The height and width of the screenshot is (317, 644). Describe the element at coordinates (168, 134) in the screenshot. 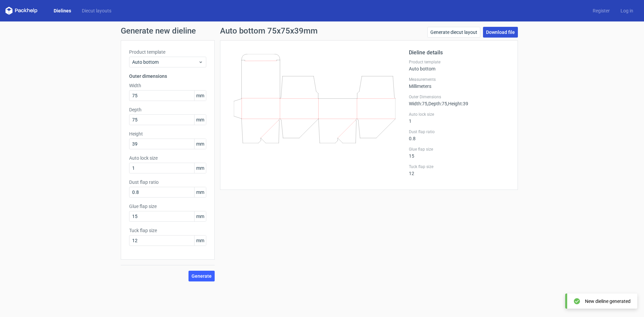

I see `label: Height` at that location.